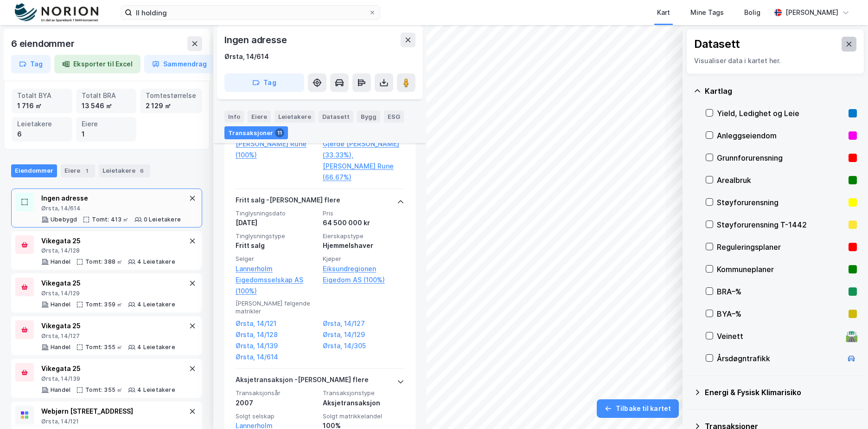 This screenshot has width=868, height=429. Describe the element at coordinates (276, 323) in the screenshot. I see `a: Ørsta, 14/121` at that location.